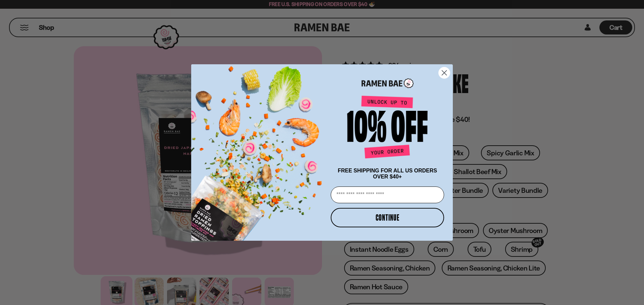 This screenshot has width=644, height=305. What do you see at coordinates (388, 218) in the screenshot?
I see `button: CONTINUE` at bounding box center [388, 218].